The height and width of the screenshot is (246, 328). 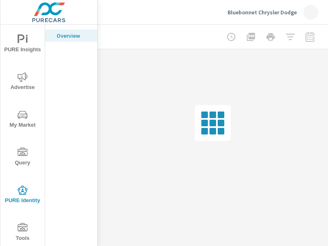 What do you see at coordinates (73, 36) in the screenshot?
I see `p: Overview` at bounding box center [73, 36].